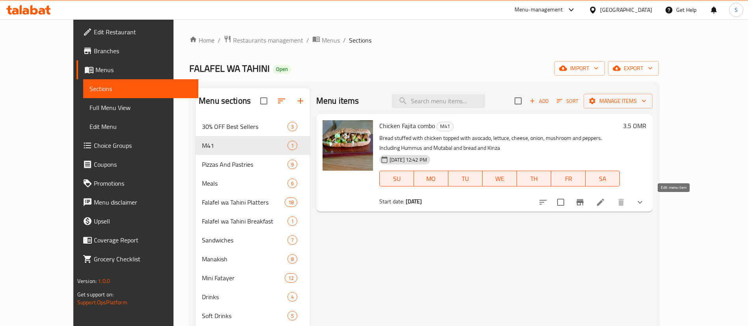 The image size is (748, 326). What do you see at coordinates (567, 101) in the screenshot?
I see `span: Sort items` at bounding box center [567, 101].